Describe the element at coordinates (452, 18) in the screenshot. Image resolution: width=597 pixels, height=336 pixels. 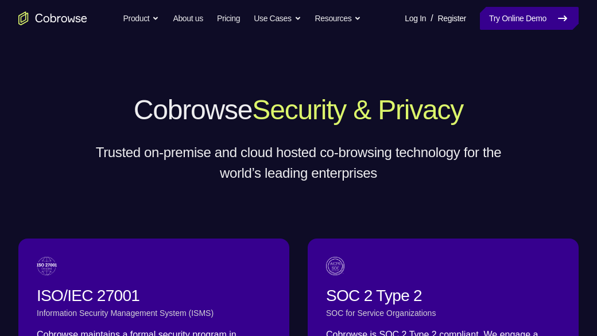
I see `a: Register` at that location.